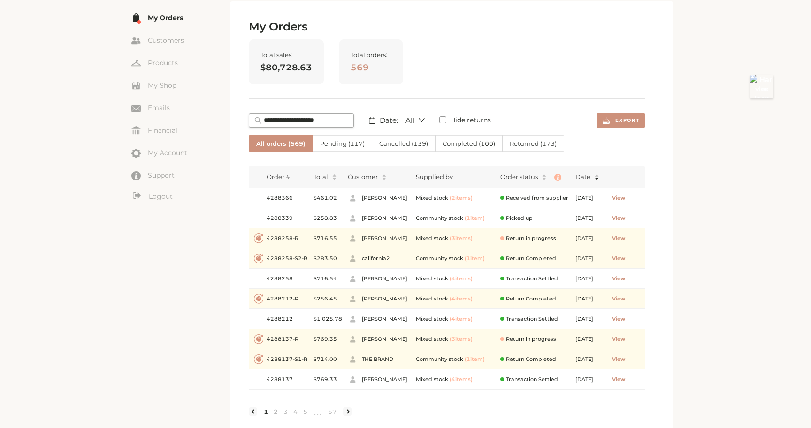  What do you see at coordinates (583, 177) in the screenshot?
I see `span: Date` at bounding box center [583, 177].